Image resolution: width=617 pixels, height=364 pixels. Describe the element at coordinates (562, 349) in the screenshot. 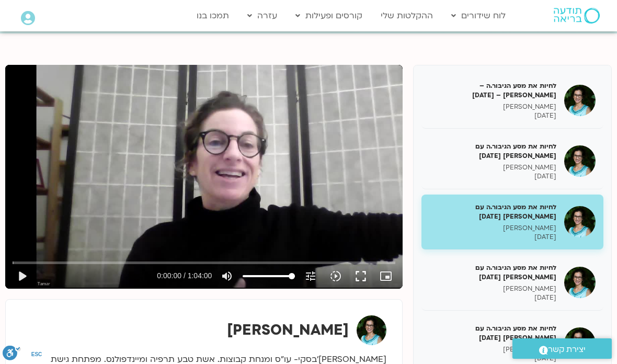

I see `a: יצירת קשר` at that location.